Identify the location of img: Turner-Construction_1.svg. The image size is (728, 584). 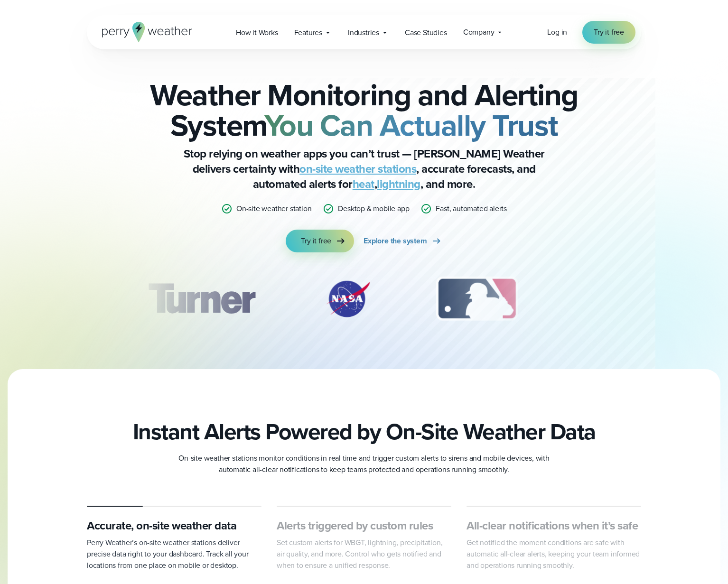
(202, 299).